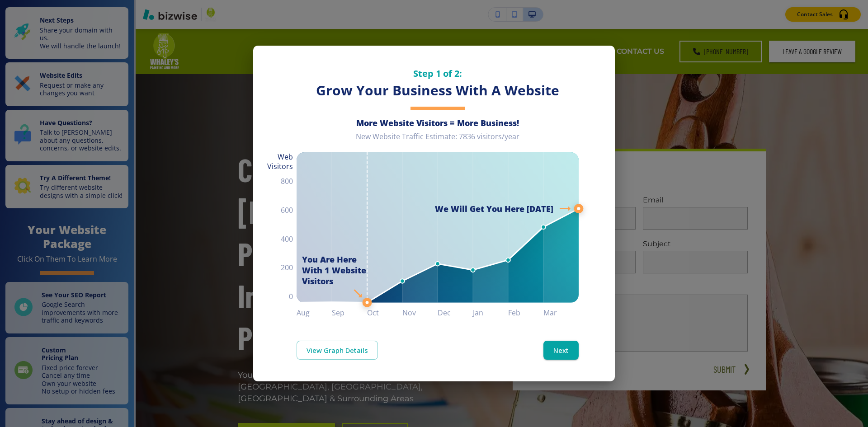 This screenshot has height=427, width=868. Describe the element at coordinates (561, 313) in the screenshot. I see `h6: Mar` at that location.